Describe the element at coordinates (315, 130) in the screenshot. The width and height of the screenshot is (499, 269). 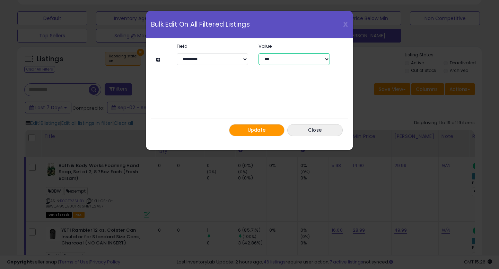
I see `button: Close` at that location.